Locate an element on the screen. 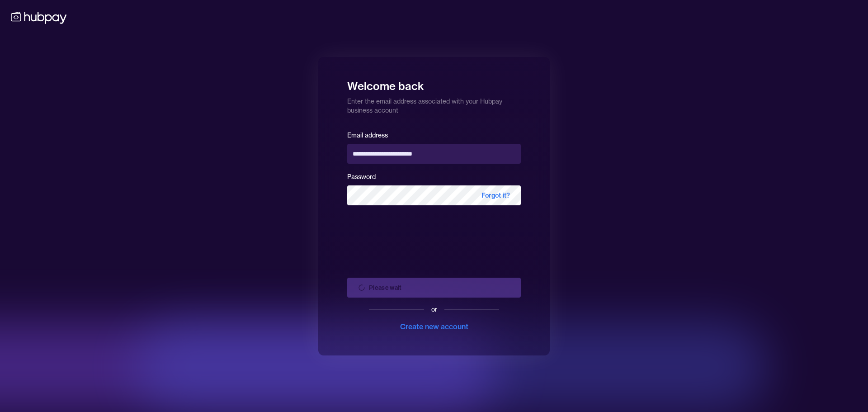  div: Create new account is located at coordinates (434, 326).